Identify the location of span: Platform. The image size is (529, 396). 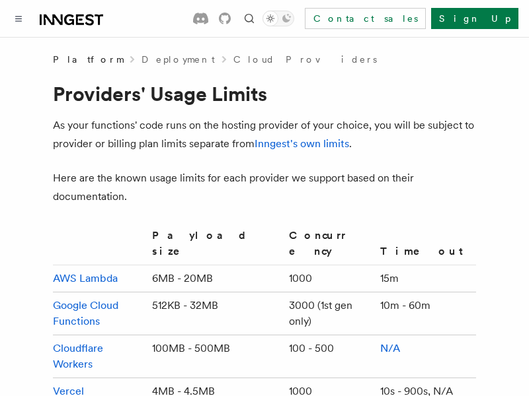
(88, 59).